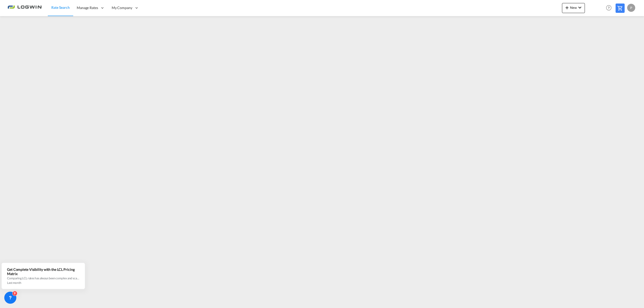 This screenshot has height=308, width=644. I want to click on div: P, so click(631, 8).